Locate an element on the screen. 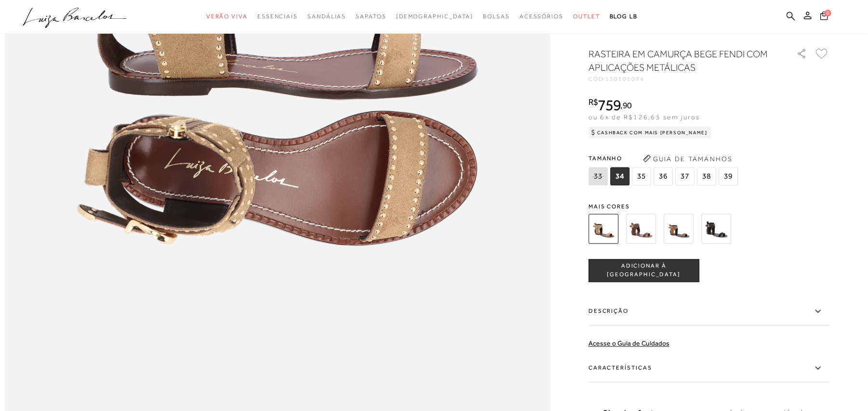 The height and width of the screenshot is (411, 868). span: 90 is located at coordinates (627, 105).